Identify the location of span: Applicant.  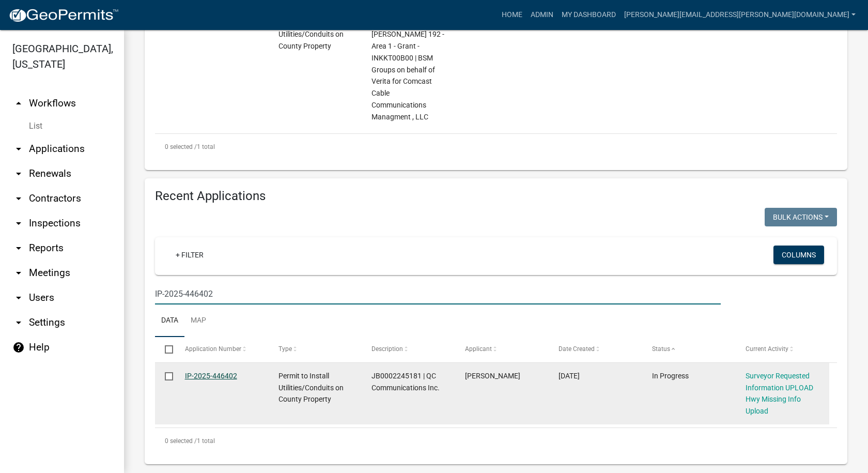
(478, 349).